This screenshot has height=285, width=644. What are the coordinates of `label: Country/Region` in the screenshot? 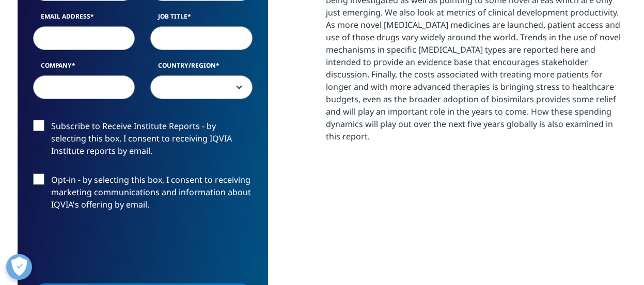 It's located at (202, 68).